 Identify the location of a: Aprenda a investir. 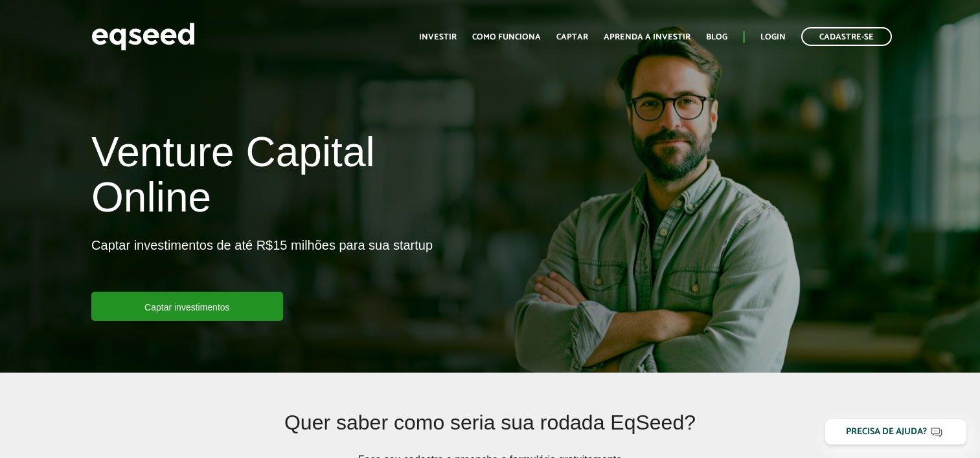
(647, 37).